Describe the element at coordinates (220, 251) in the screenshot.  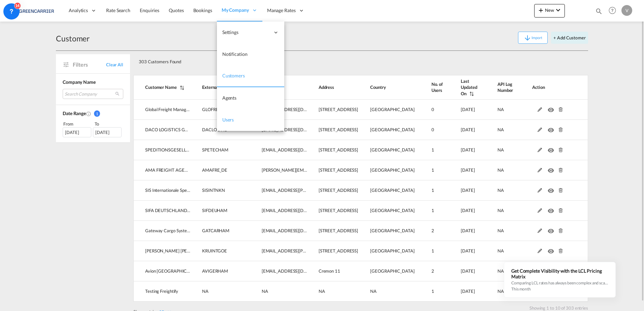
I see `td: KRUINTGOE` at that location.